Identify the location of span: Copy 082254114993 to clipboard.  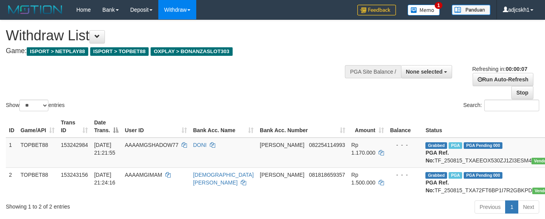
(327, 145).